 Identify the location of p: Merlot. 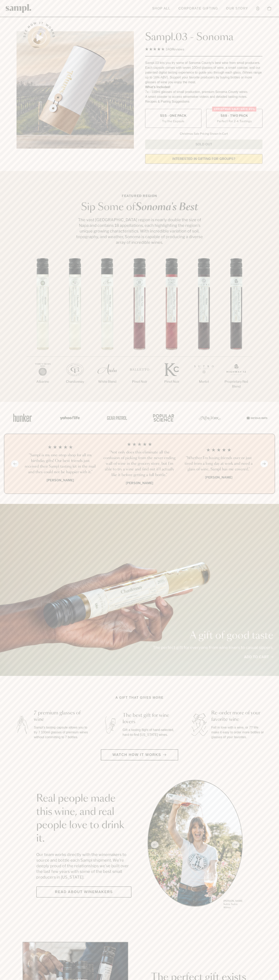
(204, 381).